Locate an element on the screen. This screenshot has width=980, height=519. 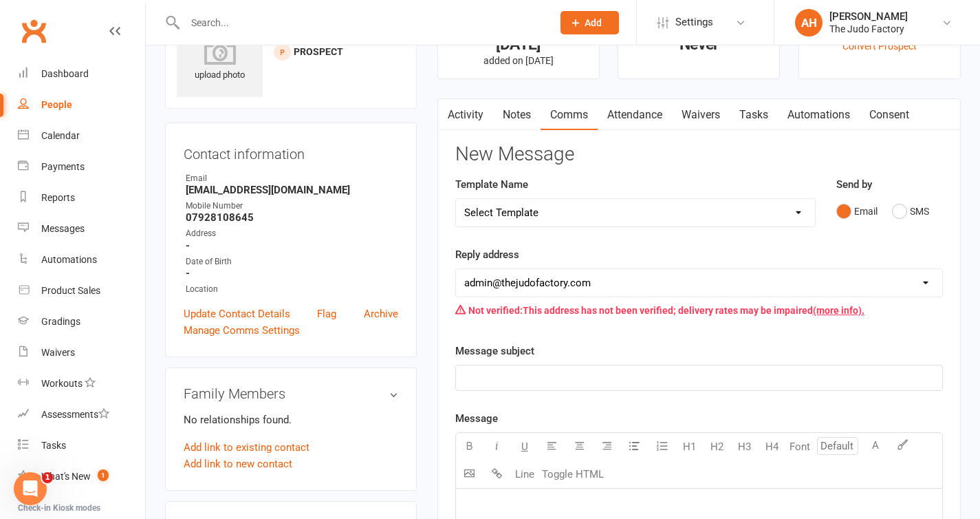
span: Settings is located at coordinates (694, 22).